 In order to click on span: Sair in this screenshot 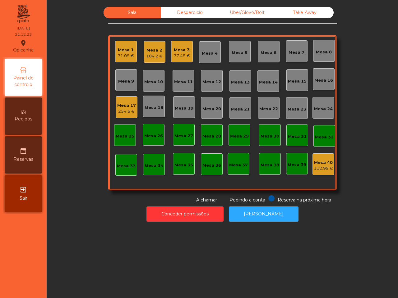, I will do `click(23, 198)`.